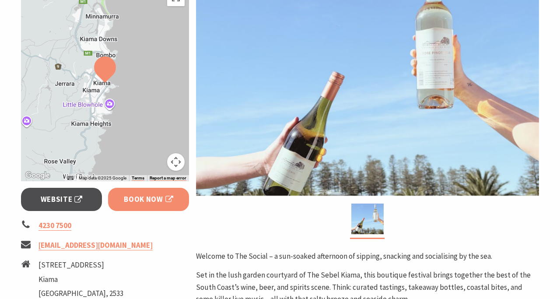 This screenshot has height=299, width=560. What do you see at coordinates (61, 199) in the screenshot?
I see `a: Website` at bounding box center [61, 199].